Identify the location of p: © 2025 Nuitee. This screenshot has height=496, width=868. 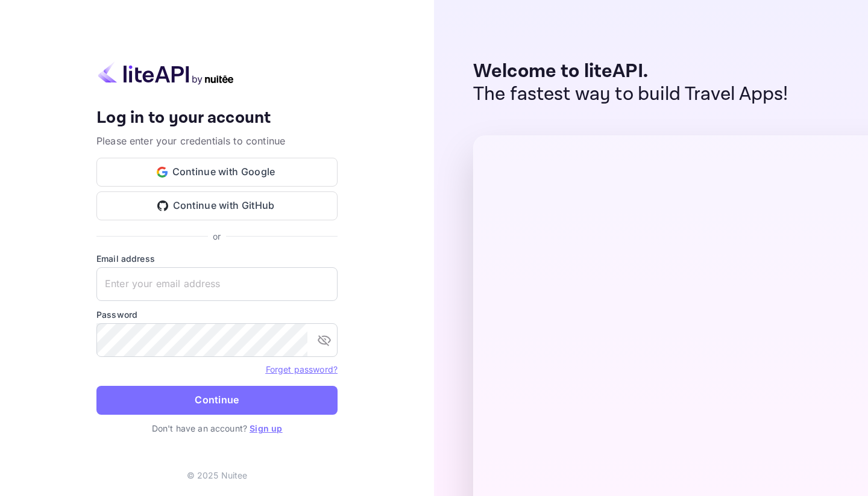
(217, 475).